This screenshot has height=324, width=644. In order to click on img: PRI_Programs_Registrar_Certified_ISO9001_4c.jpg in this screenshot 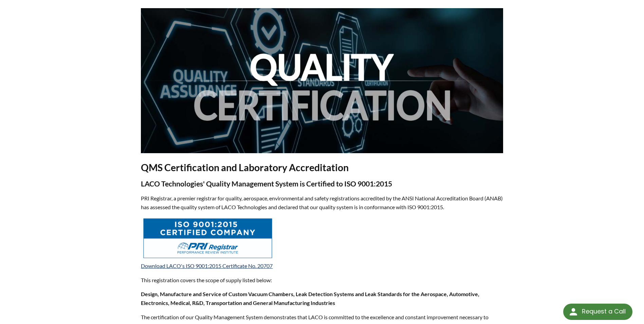, I will do `click(208, 238)`.